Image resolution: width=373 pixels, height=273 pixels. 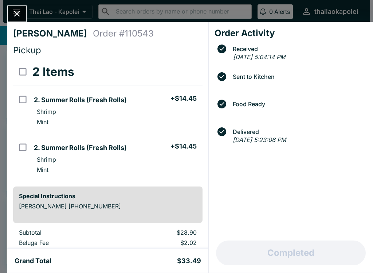 I want to click on h5: $33.49, so click(x=189, y=261).